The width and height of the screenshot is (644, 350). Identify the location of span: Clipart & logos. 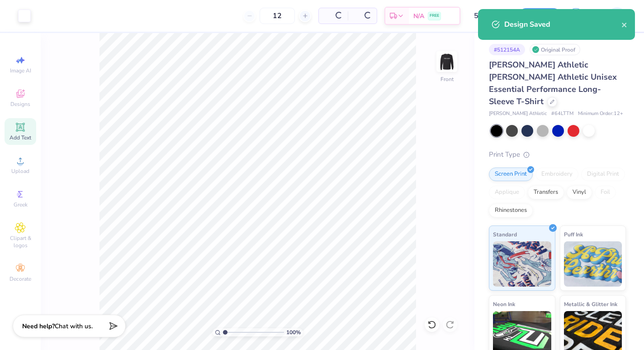
(20, 242).